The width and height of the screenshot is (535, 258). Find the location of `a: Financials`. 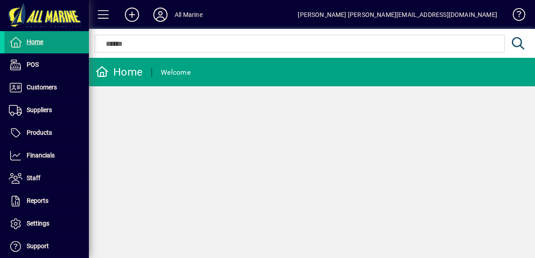

a: Financials is located at coordinates (47, 156).